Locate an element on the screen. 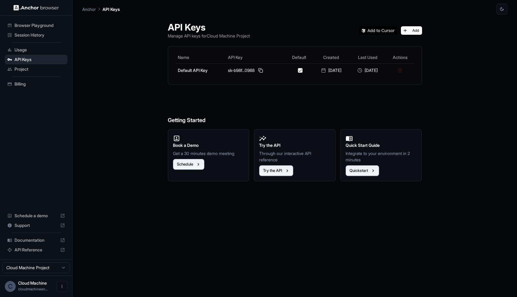 This screenshot has height=297, width=517. span: Documentation is located at coordinates (36, 241).